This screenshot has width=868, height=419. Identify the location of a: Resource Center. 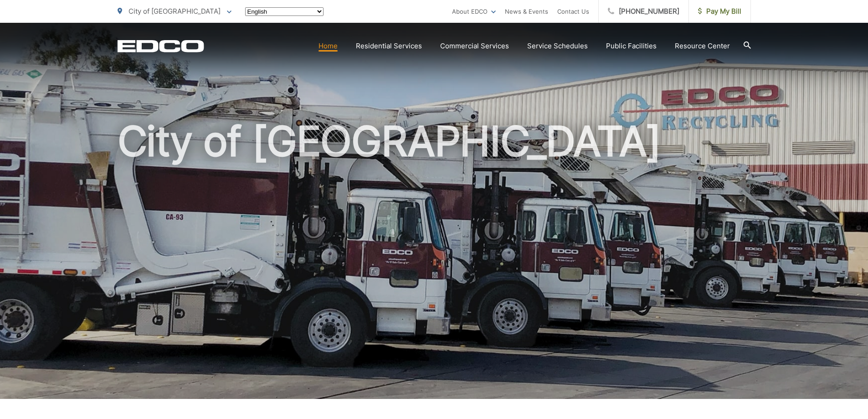
(702, 46).